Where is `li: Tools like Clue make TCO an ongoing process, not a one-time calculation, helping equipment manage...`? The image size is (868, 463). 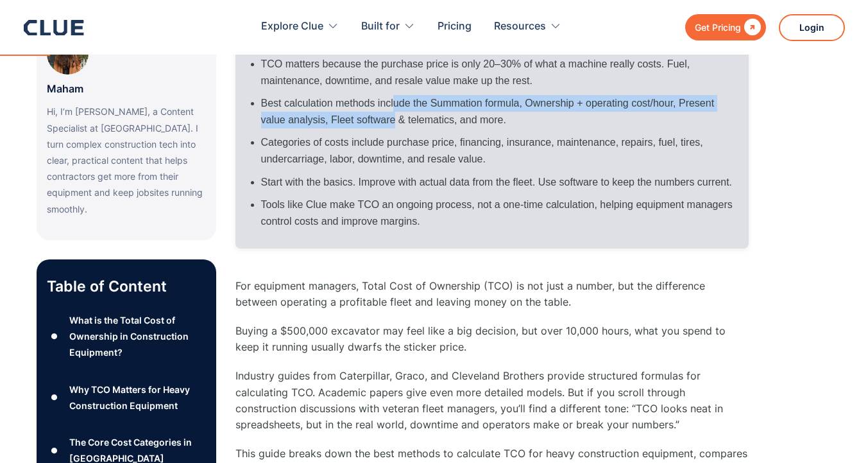 li: Tools like Clue make TCO an ongoing process, not a one-time calculation, helping equipment manage... is located at coordinates (498, 213).